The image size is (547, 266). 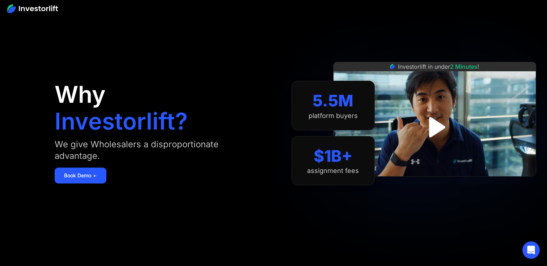 What do you see at coordinates (80, 175) in the screenshot?
I see `a: Book Demo ➢` at bounding box center [80, 175].